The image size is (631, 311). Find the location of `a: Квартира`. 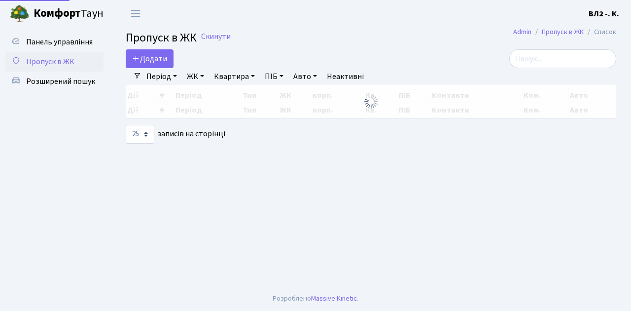

a: Квартира is located at coordinates (234, 76).